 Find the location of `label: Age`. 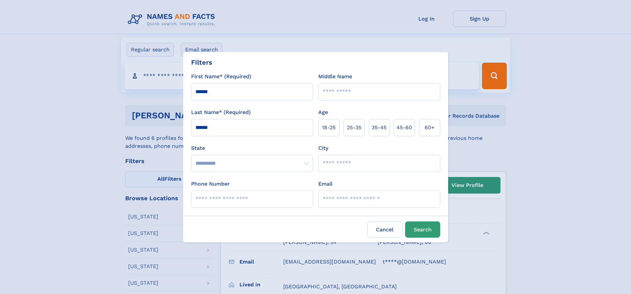

label: Age is located at coordinates (323, 112).